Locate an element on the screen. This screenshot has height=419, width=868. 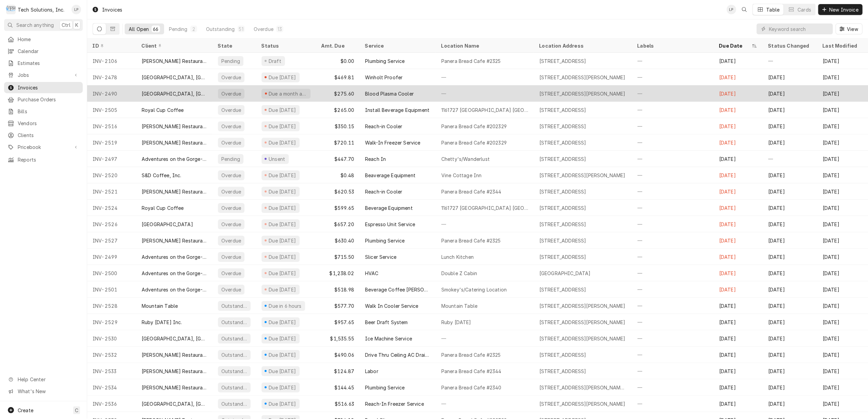
span: Jobs is located at coordinates (43, 75).